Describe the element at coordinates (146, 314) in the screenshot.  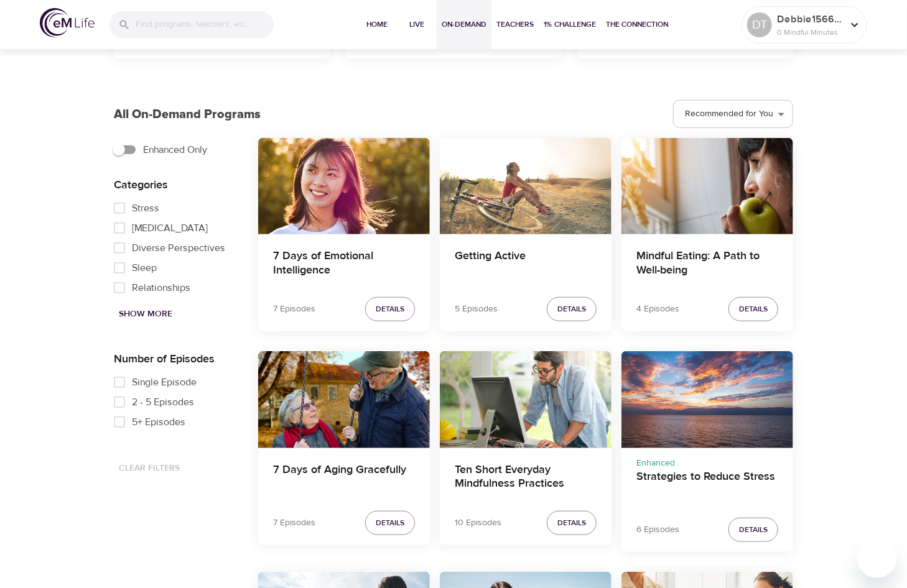
I see `button: Show More` at that location.